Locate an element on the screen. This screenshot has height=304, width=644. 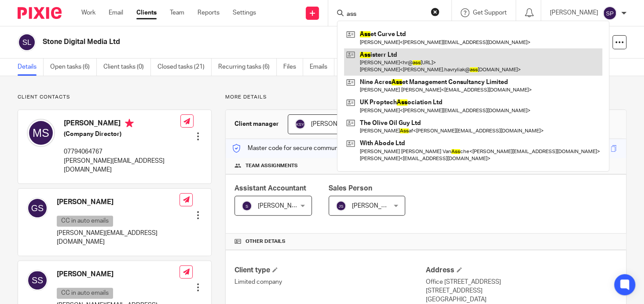
a: Team is located at coordinates (177, 13).